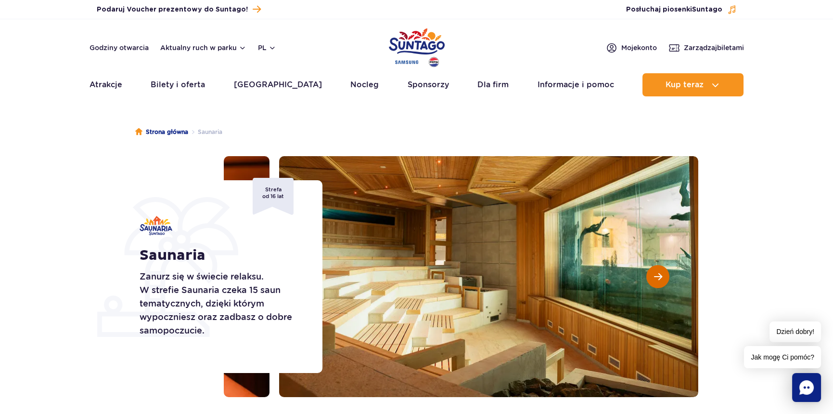 This screenshot has height=414, width=833. What do you see at coordinates (417, 46) in the screenshot?
I see `a: Park of Poland` at bounding box center [417, 46].